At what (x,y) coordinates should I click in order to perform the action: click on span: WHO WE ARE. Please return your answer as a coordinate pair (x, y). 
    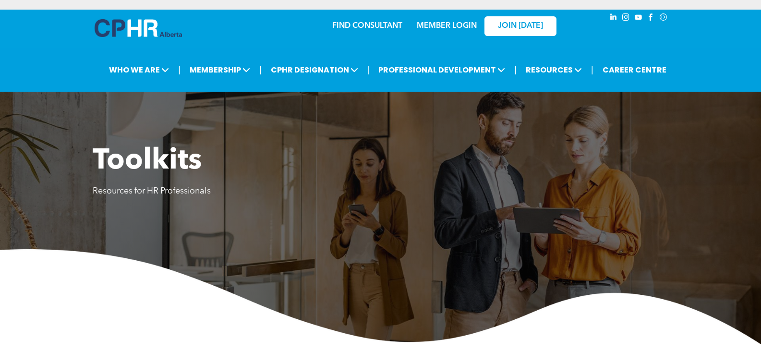
    Looking at the image, I should click on (139, 70).